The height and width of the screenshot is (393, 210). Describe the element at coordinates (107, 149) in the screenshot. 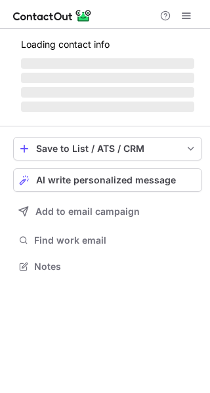

I see `button: save-profile-one-click` at that location.